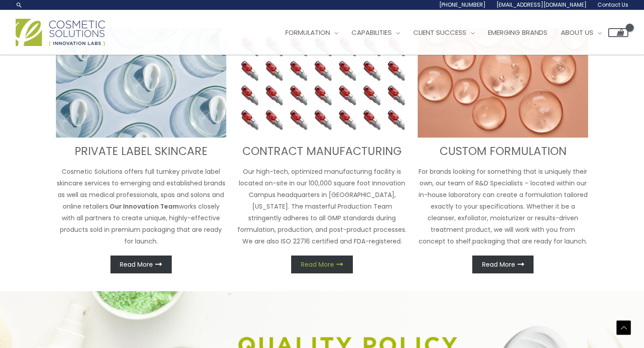 This screenshot has width=644, height=348. Describe the element at coordinates (141, 83) in the screenshot. I see `img: turnkey private label skincare` at that location.